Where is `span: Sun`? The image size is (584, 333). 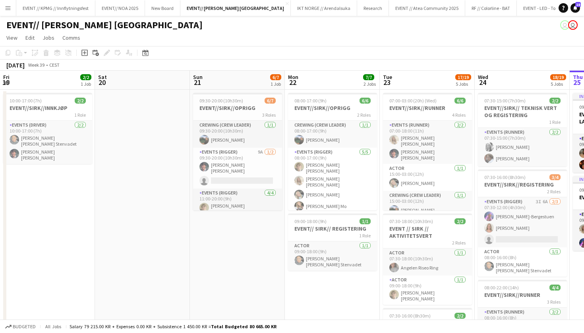
span: Sun is located at coordinates (198, 77).